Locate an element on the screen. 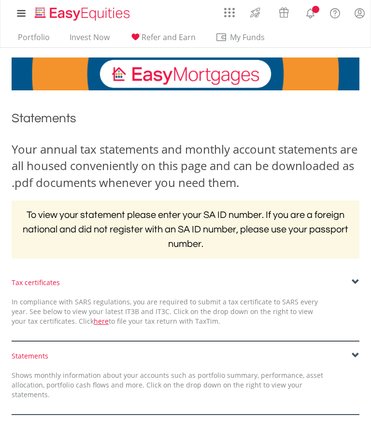 Image resolution: width=371 pixels, height=445 pixels. img: grid-menu-icon.svg is located at coordinates (230, 13).